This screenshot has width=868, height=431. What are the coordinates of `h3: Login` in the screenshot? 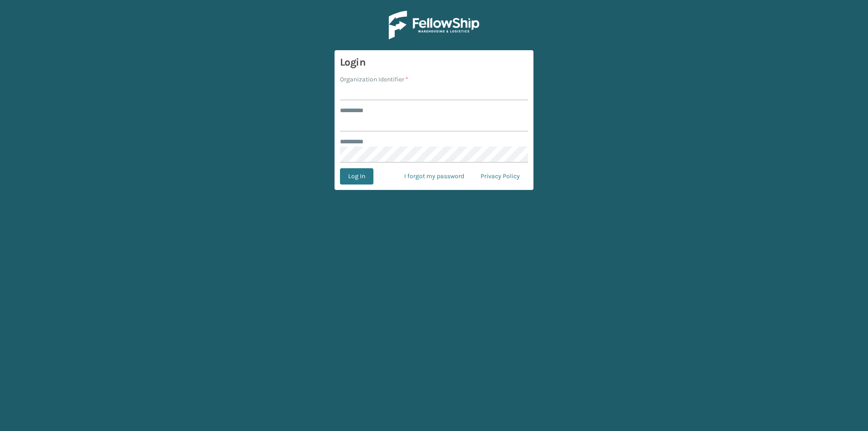 It's located at (434, 62).